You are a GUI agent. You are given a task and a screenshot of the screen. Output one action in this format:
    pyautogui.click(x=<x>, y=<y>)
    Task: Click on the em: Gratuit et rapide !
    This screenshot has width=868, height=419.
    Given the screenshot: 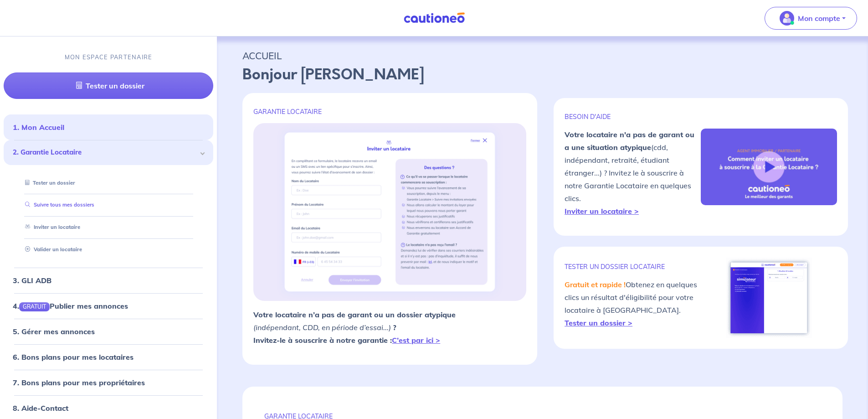 What is the action you would take?
    pyautogui.click(x=595, y=284)
    